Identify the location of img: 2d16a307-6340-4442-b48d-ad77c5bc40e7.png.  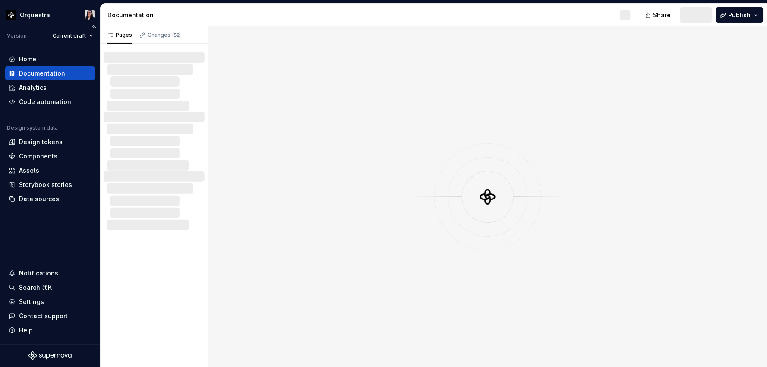
(11, 15).